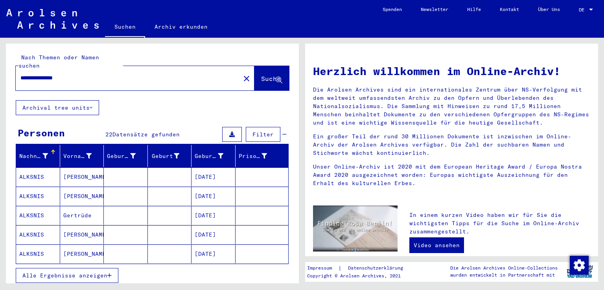 Image resolution: width=604 pixels, height=290 pixels. Describe the element at coordinates (247, 78) in the screenshot. I see `button: Clear` at that location.